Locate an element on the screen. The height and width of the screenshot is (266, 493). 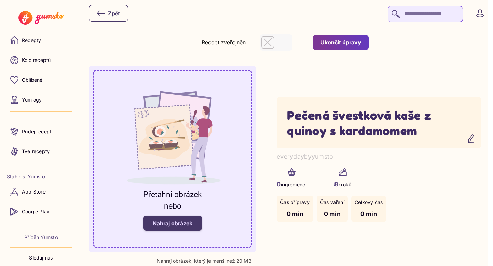
p: ingrediencí is located at coordinates (291, 184).